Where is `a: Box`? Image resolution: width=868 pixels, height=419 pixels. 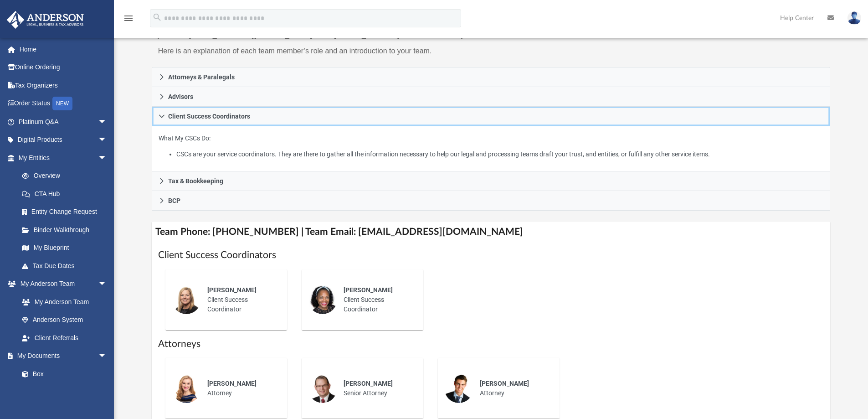
a: Box is located at coordinates (62, 373).